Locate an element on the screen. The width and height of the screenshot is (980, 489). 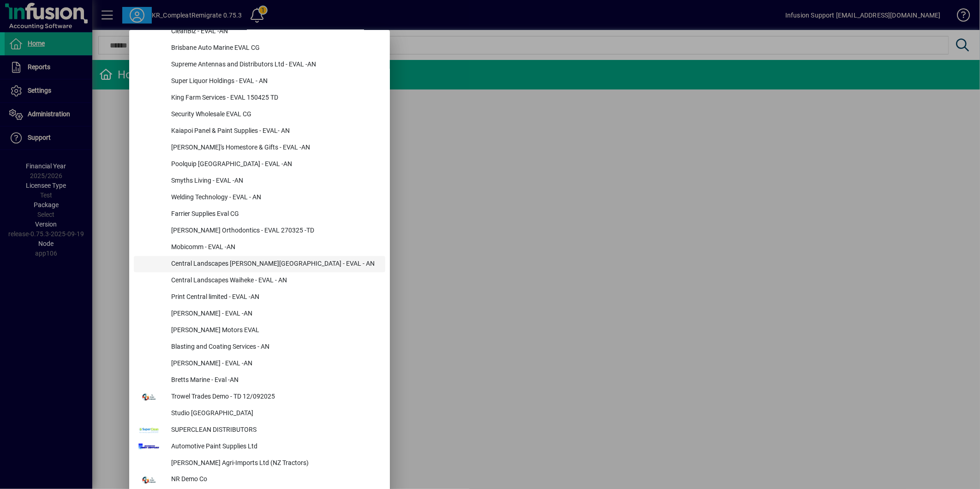
div: King Farm Services - EVAL 150425 TD is located at coordinates (275, 99).